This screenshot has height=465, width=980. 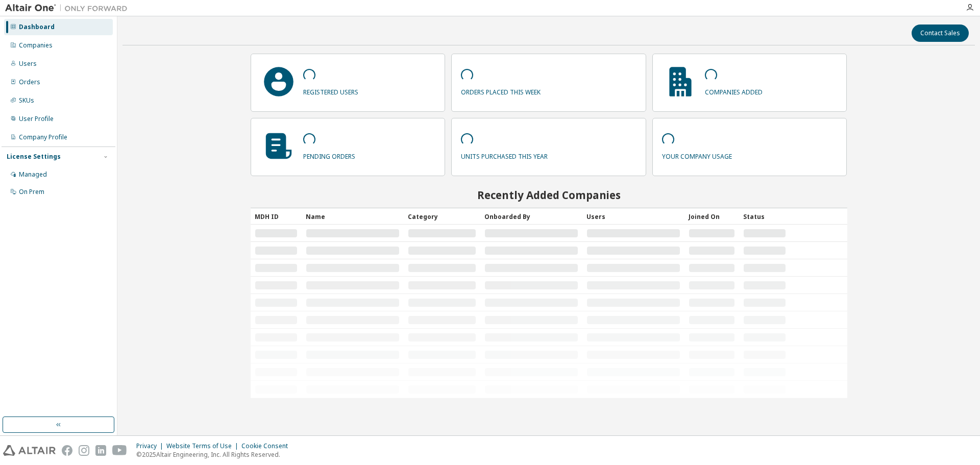 What do you see at coordinates (100, 450) in the screenshot?
I see `img: linkedin.svg` at bounding box center [100, 450].